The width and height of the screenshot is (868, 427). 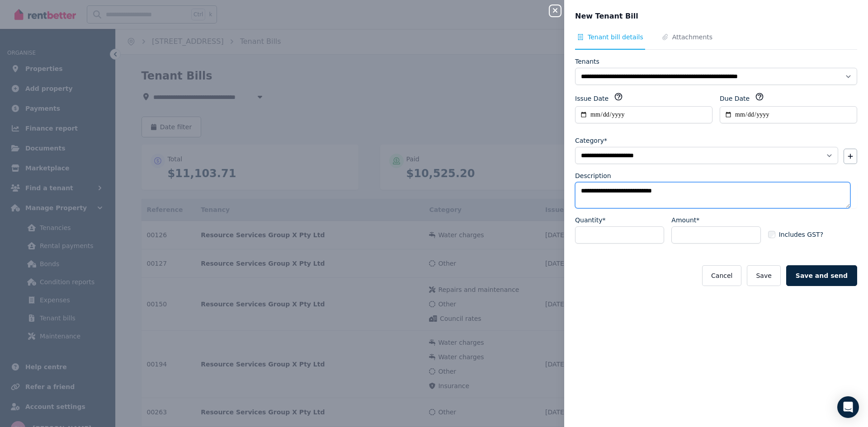 What do you see at coordinates (821, 276) in the screenshot?
I see `button: Save and send` at bounding box center [821, 276].